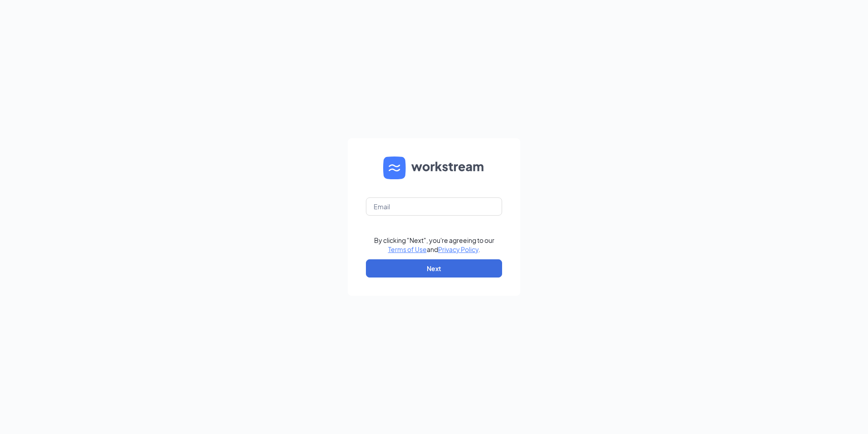 Image resolution: width=868 pixels, height=434 pixels. Describe the element at coordinates (434, 268) in the screenshot. I see `button: Next` at that location.